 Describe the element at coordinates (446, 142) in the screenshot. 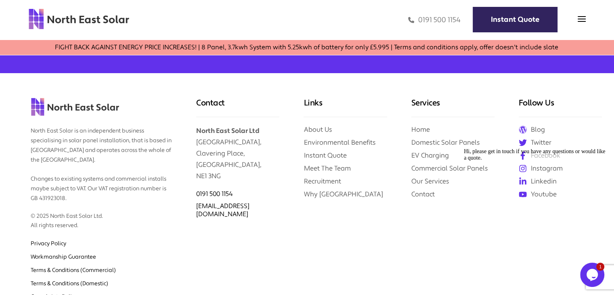

I see `a: Domestic Solar Panels` at that location.